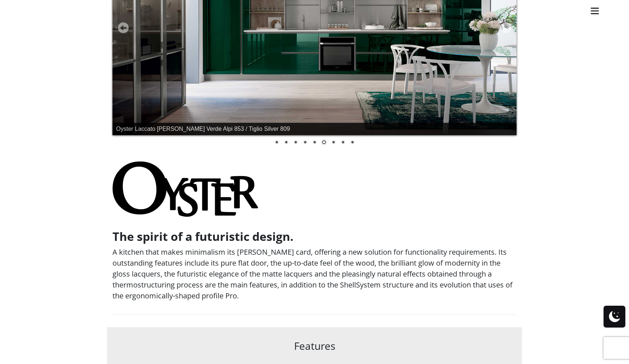  I want to click on a: 2, so click(286, 143).